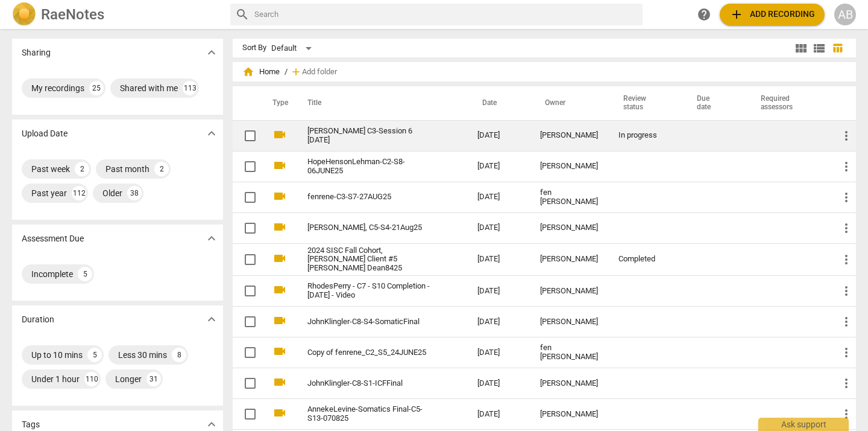  What do you see at coordinates (837, 48) in the screenshot?
I see `span: table_chart` at bounding box center [837, 48].